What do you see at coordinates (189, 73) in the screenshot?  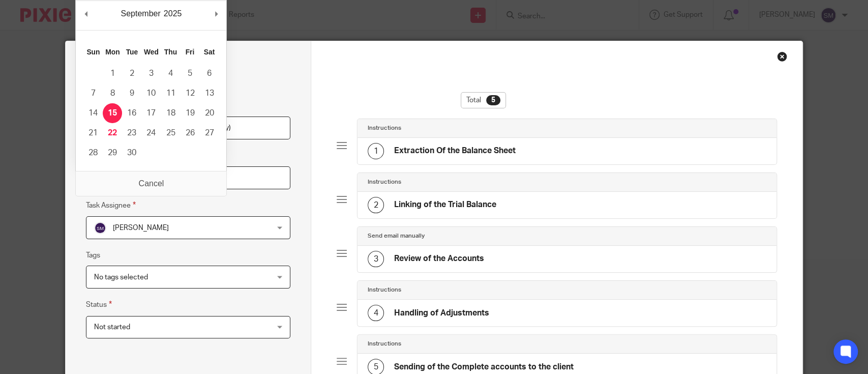 I see `button: 5` at bounding box center [189, 73].